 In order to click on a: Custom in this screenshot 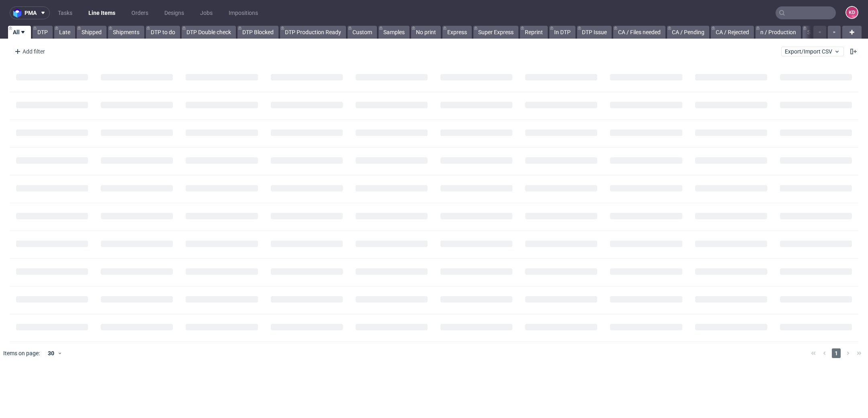, I will do `click(362, 32)`.